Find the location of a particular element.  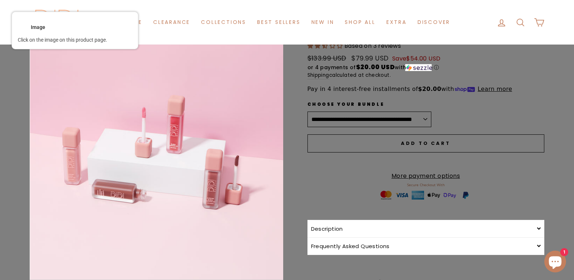

span: Frequently Asked Questions is located at coordinates (350, 246).